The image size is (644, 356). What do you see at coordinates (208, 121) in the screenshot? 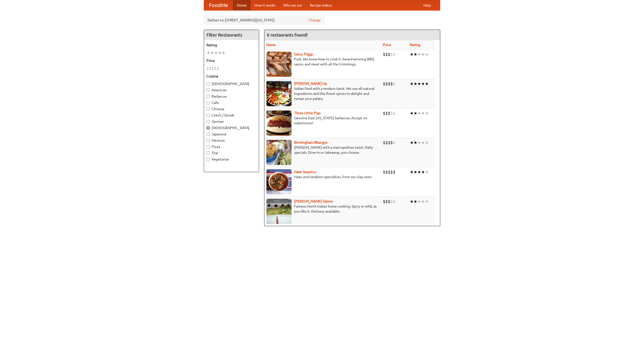
I see `input: German` at bounding box center [208, 121].